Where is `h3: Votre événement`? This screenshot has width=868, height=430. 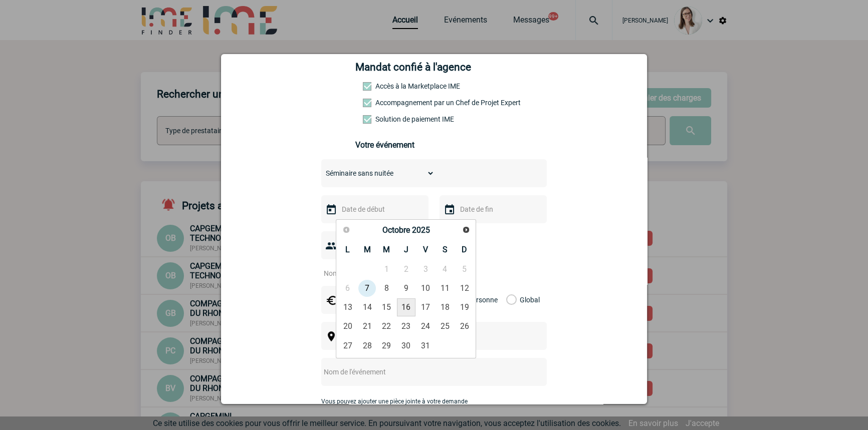
h3: Votre événement is located at coordinates (434, 145).